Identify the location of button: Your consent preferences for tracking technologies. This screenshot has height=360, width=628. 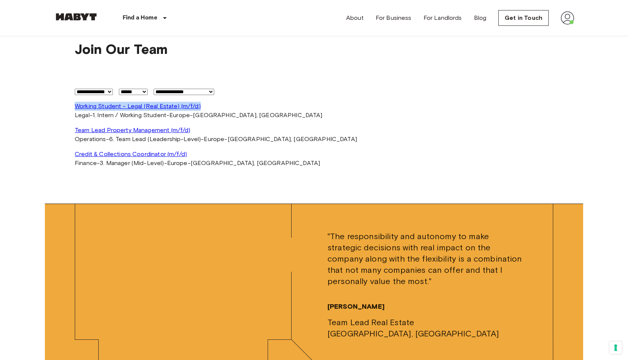
(616, 347).